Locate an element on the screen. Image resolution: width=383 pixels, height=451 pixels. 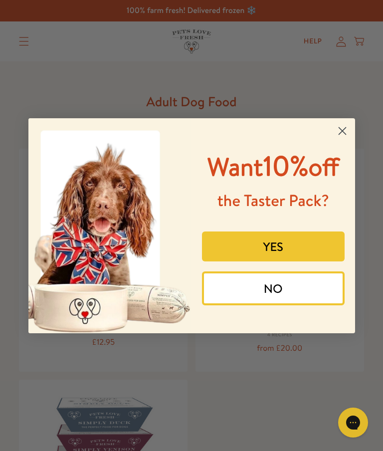
button: Open gorgias live chat is located at coordinates (20, 18).